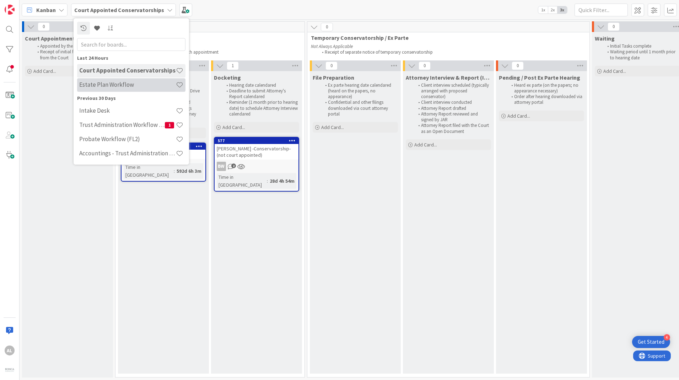  I want to click on span: Temporary Conservatorship / Ex Parte, so click(446, 38).